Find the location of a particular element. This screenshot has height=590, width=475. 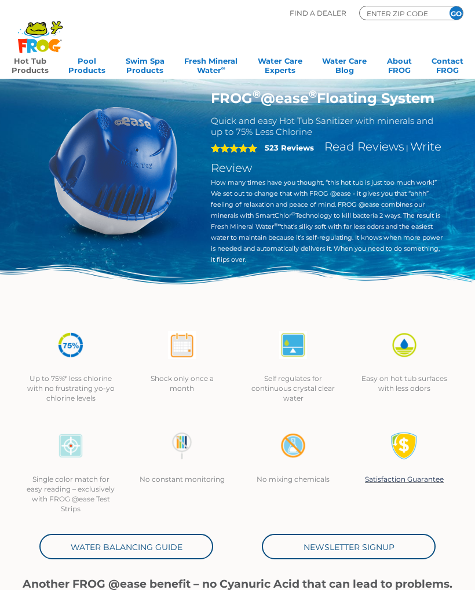

p: Find A Dealer is located at coordinates (318, 13).